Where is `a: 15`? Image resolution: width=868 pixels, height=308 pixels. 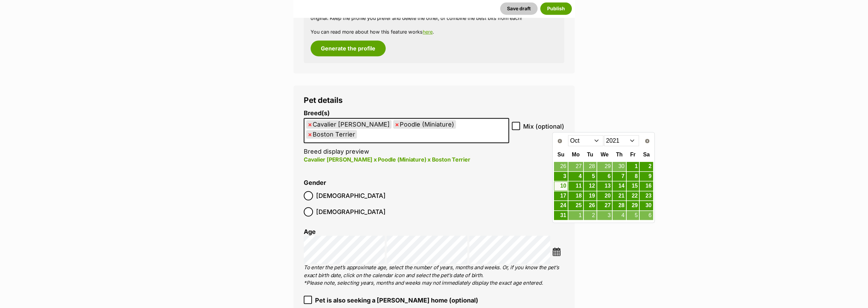
a: 15 is located at coordinates (633, 186).